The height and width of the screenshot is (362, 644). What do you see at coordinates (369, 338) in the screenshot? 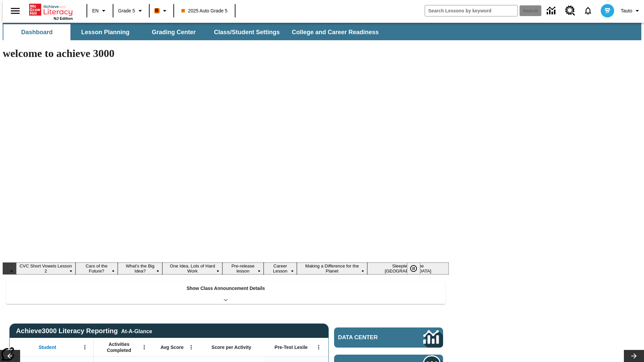
I see `span: Data Center` at bounding box center [369, 338].